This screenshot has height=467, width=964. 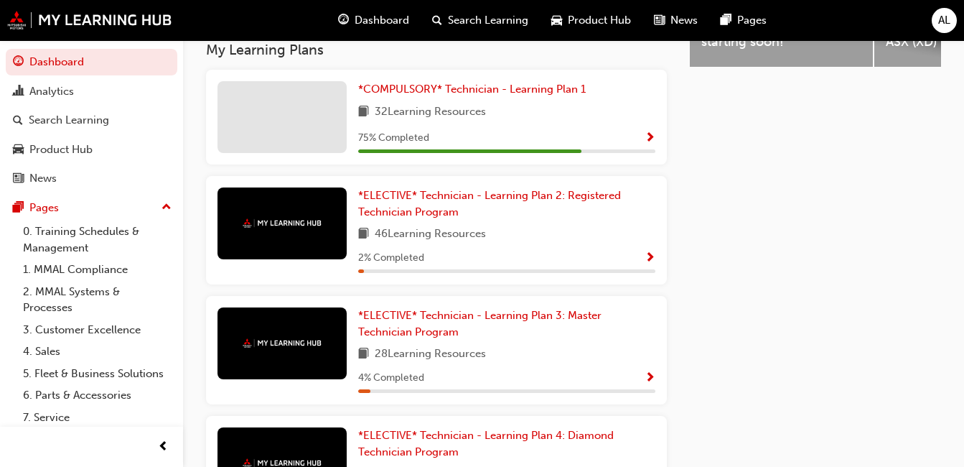 I want to click on button: DashboardAnalyticsSearch LearningProduct HubNews, so click(x=91, y=120).